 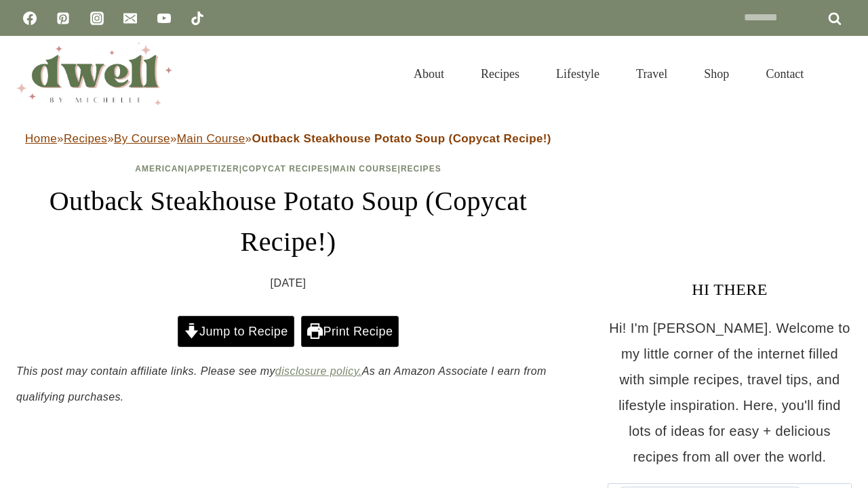 I want to click on a: Home, so click(x=41, y=138).